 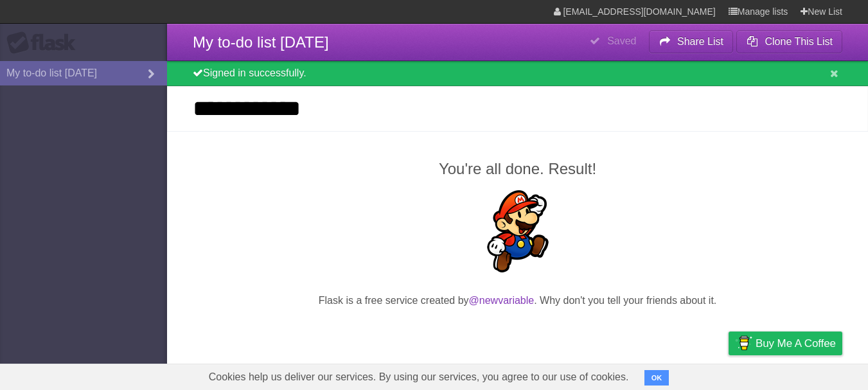 I want to click on span: Buy me a coffee, so click(x=795, y=343).